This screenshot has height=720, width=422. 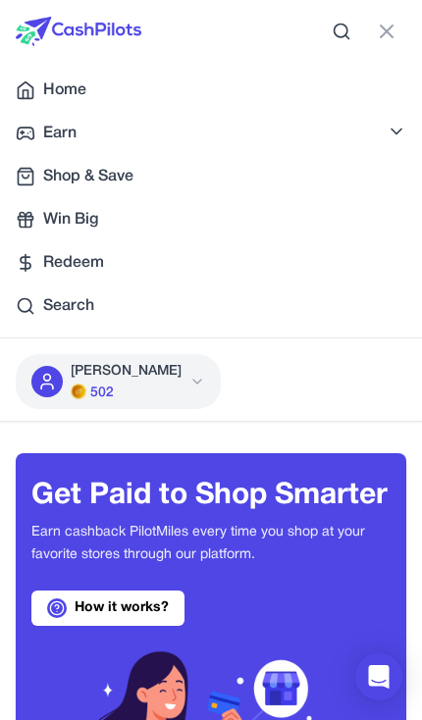 I want to click on img: PMs, so click(x=78, y=391).